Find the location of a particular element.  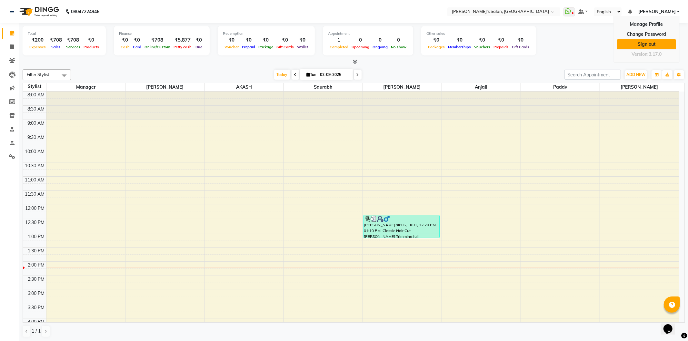

span: Online/Custom is located at coordinates (157, 47).